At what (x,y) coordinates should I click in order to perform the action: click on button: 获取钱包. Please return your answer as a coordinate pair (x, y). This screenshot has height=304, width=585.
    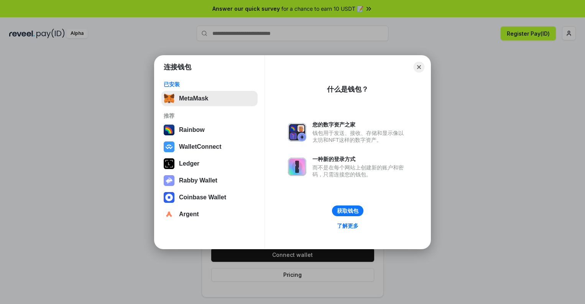
    Looking at the image, I should click on (347, 211).